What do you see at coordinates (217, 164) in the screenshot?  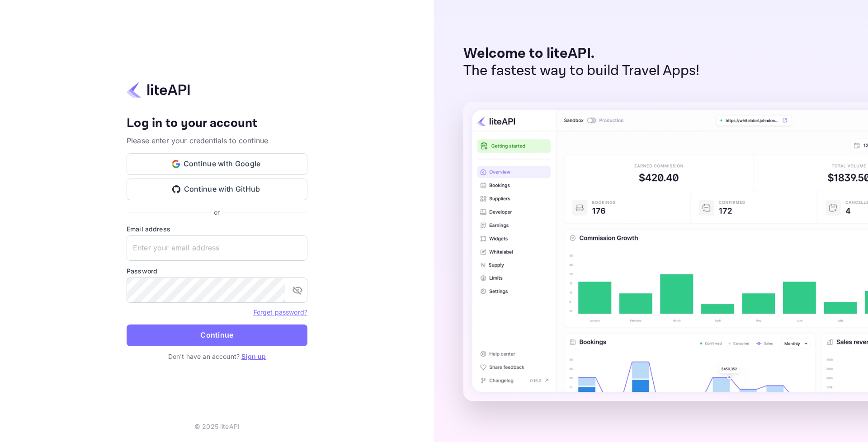 I see `button: Continue with Google` at bounding box center [217, 164].